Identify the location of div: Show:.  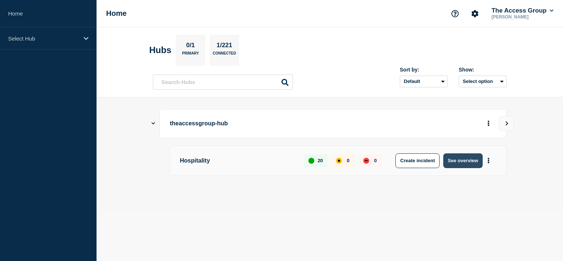
(483, 70).